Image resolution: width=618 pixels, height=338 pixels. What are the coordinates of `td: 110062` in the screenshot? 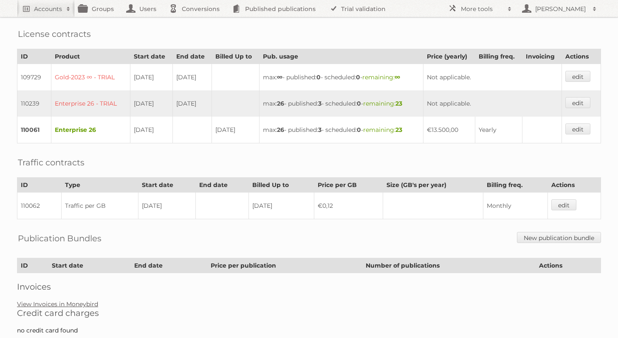 It's located at (39, 206).